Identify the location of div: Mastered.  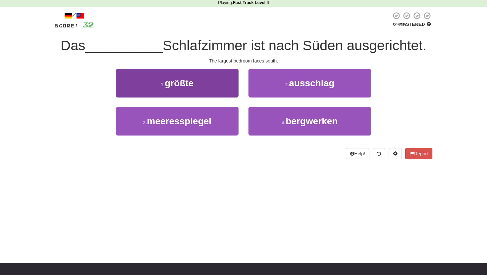
(411, 24).